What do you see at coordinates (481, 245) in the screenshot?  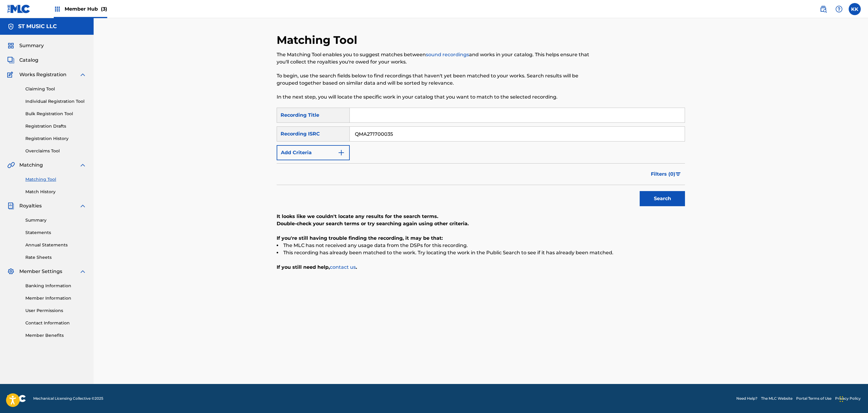 I see `li: The MLC has not received any usage data from the DSPs for this recording.` at bounding box center [481, 245].